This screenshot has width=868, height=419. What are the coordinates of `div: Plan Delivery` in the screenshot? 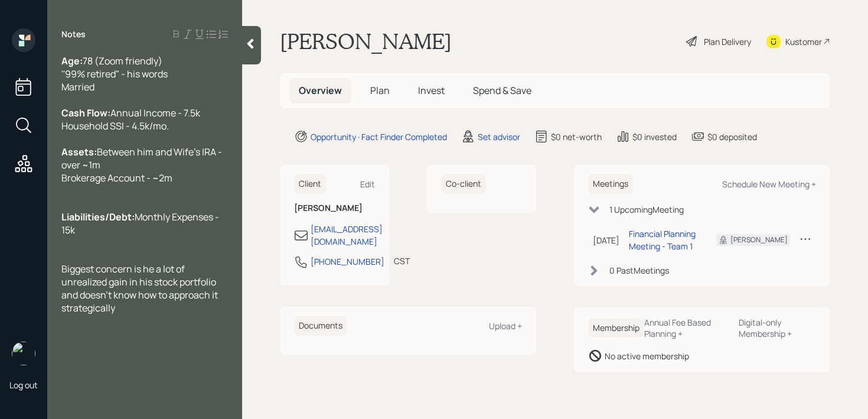 It's located at (728, 41).